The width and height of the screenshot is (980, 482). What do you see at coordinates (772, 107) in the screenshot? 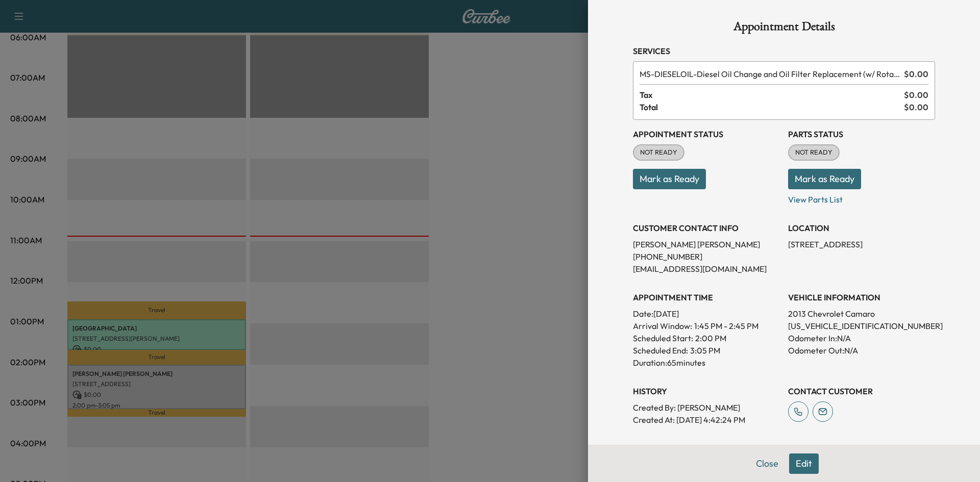
I see `span: Total` at bounding box center [772, 107].